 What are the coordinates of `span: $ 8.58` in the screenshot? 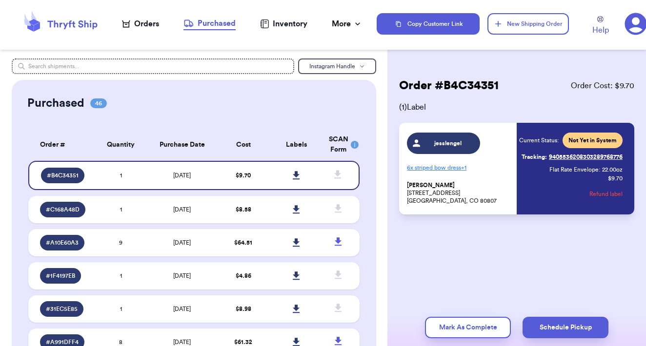 It's located at (243, 210).